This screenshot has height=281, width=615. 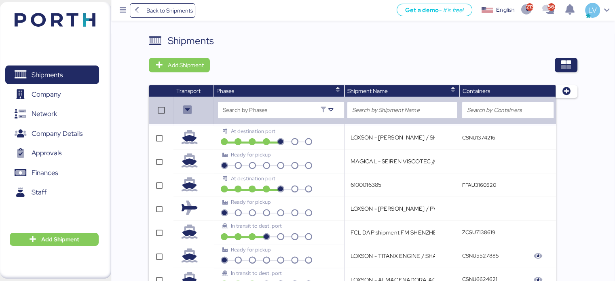 I want to click on span: Network, so click(x=44, y=114).